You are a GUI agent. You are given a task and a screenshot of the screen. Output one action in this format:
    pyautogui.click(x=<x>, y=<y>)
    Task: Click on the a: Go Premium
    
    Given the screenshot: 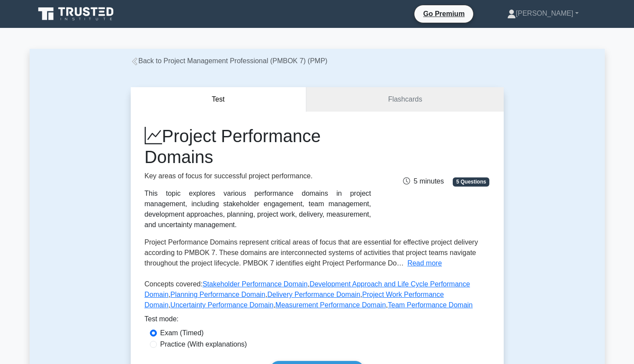 What is the action you would take?
    pyautogui.click(x=444, y=14)
    